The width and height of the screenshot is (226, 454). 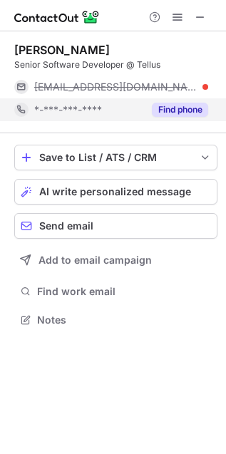 I want to click on span: Find work email, so click(x=124, y=291).